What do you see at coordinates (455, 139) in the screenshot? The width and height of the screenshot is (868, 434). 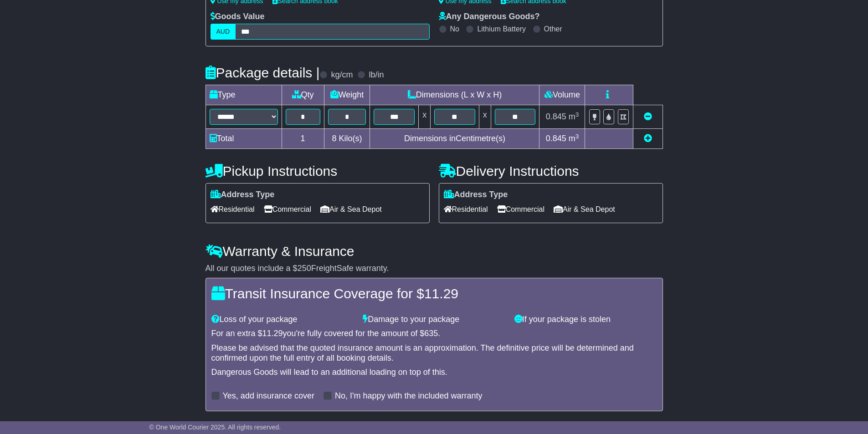 I see `td: Dimensions in Centimetre(s)` at bounding box center [455, 139].